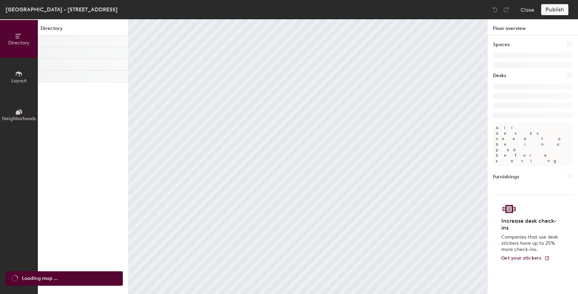  Describe the element at coordinates (530, 224) in the screenshot. I see `h4: Increase desk check-ins` at that location.